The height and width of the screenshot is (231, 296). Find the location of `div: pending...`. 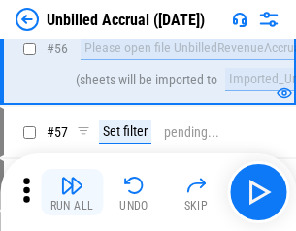

div: pending... is located at coordinates (191, 132).